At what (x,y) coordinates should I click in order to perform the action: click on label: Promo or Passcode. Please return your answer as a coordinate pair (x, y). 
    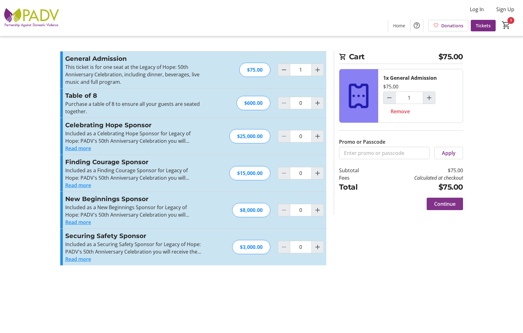
    Looking at the image, I should click on (362, 142).